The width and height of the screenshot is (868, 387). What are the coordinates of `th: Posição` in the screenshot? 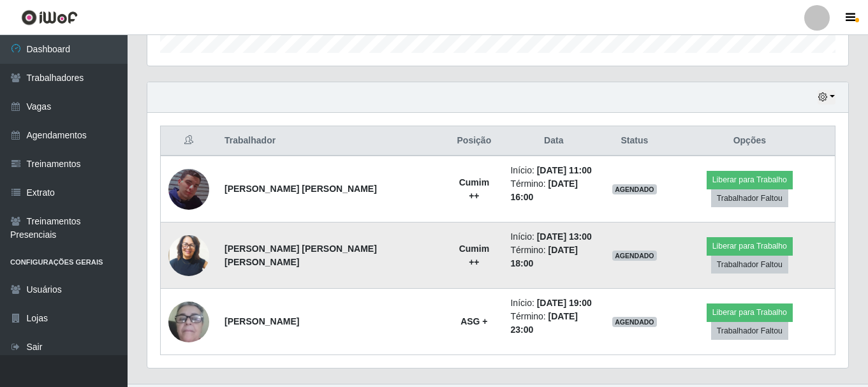 It's located at (473, 141).